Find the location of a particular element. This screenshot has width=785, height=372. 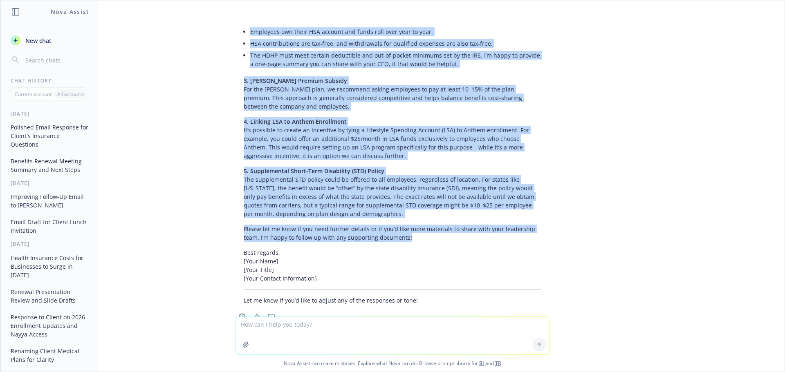

li: Employees own their HSA account and funds roll over year to year. is located at coordinates (396, 31).